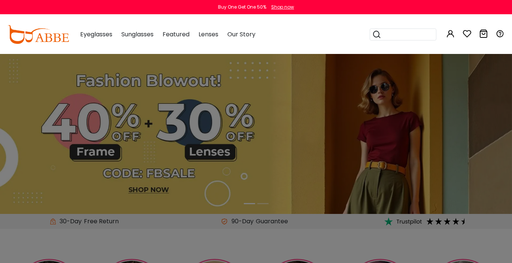 Image resolution: width=512 pixels, height=263 pixels. I want to click on span: Our Story, so click(241, 34).